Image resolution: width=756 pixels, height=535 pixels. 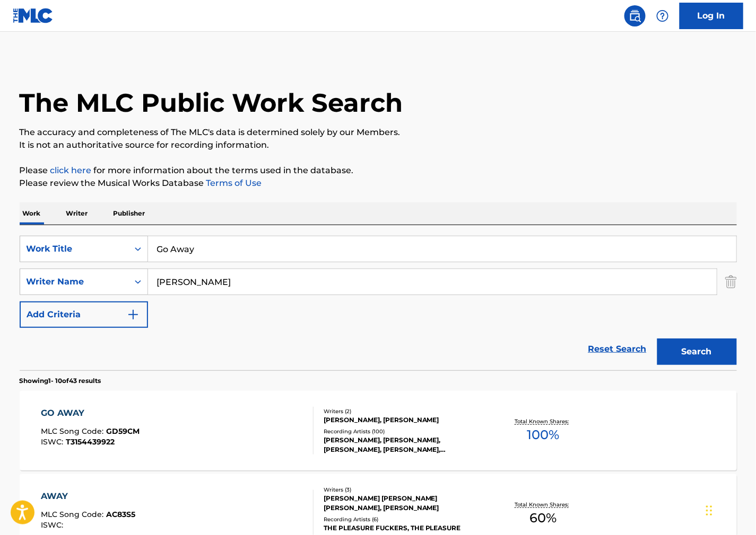 What do you see at coordinates (378, 145) in the screenshot?
I see `p: It is not an authoritative source for recording information.` at bounding box center [378, 145].